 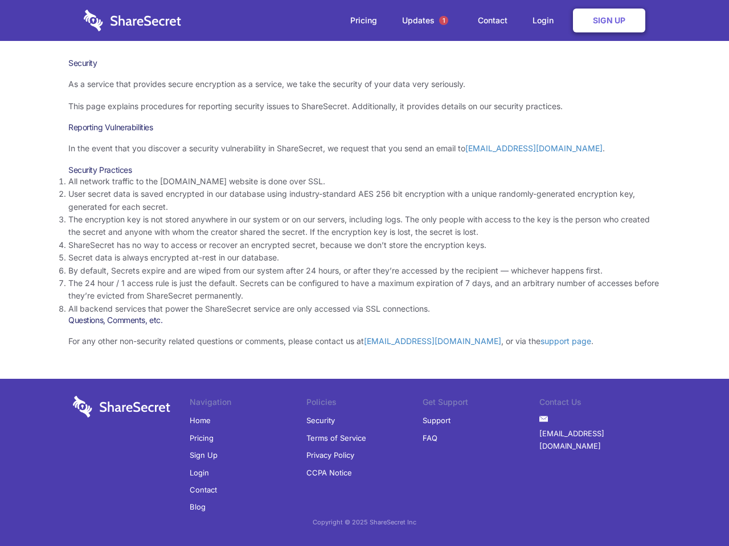 I want to click on a: Home, so click(x=200, y=421).